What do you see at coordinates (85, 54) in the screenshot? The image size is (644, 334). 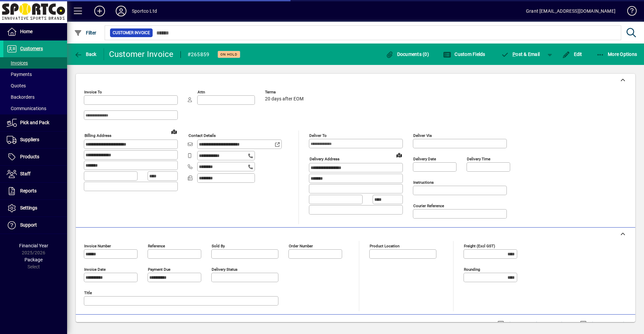 I see `button: Back` at bounding box center [85, 54].